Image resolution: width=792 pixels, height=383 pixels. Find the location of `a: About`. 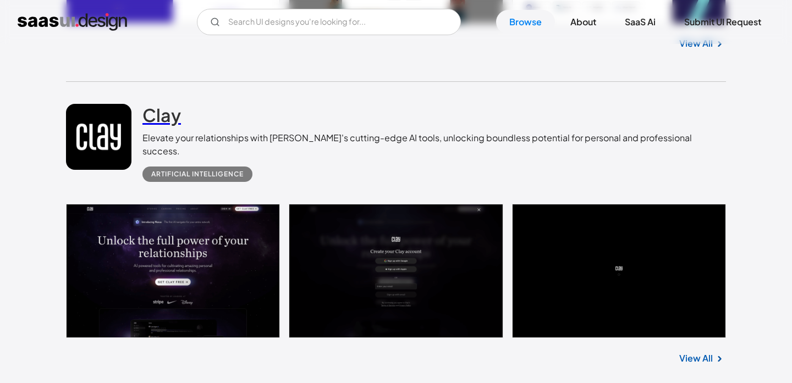

a: About is located at coordinates (583, 22).